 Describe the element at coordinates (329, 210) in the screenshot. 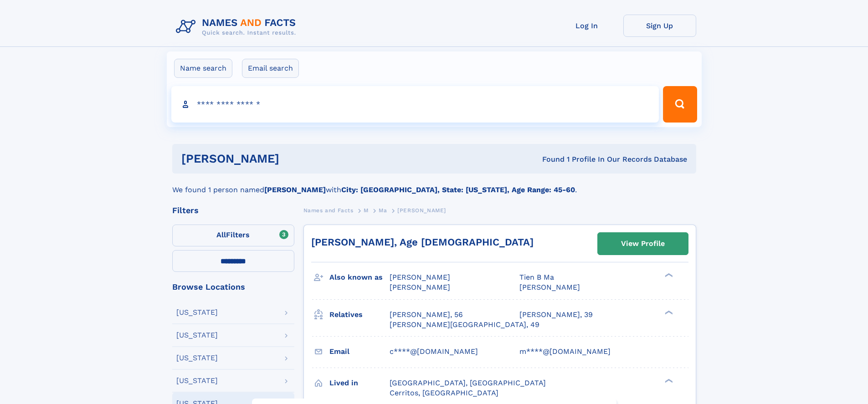

I see `a: Names and Facts` at that location.